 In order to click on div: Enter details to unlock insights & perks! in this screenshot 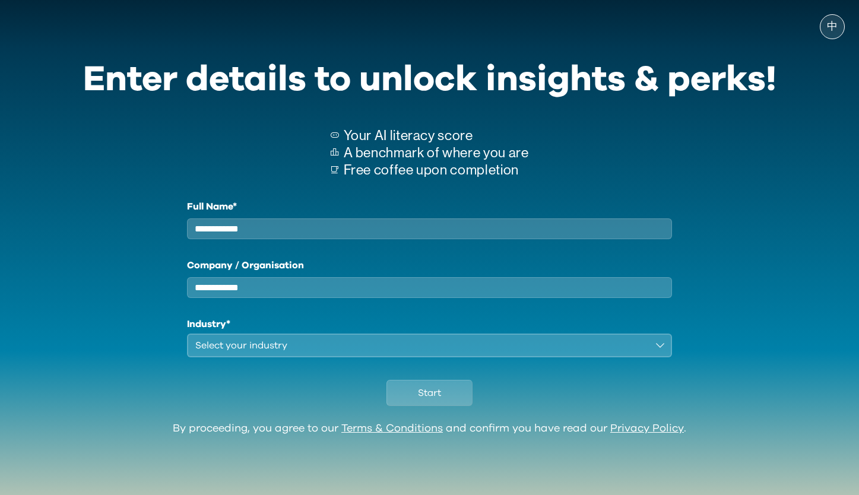, I will do `click(430, 80)`.